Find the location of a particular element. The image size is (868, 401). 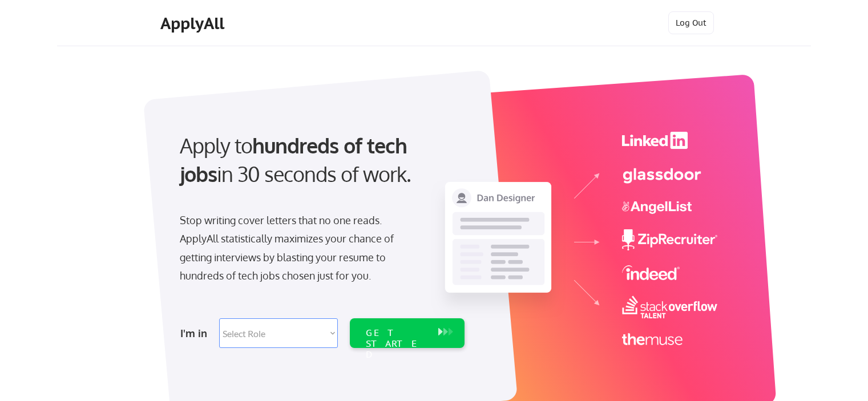

div: ApplyAll is located at coordinates (194, 23).